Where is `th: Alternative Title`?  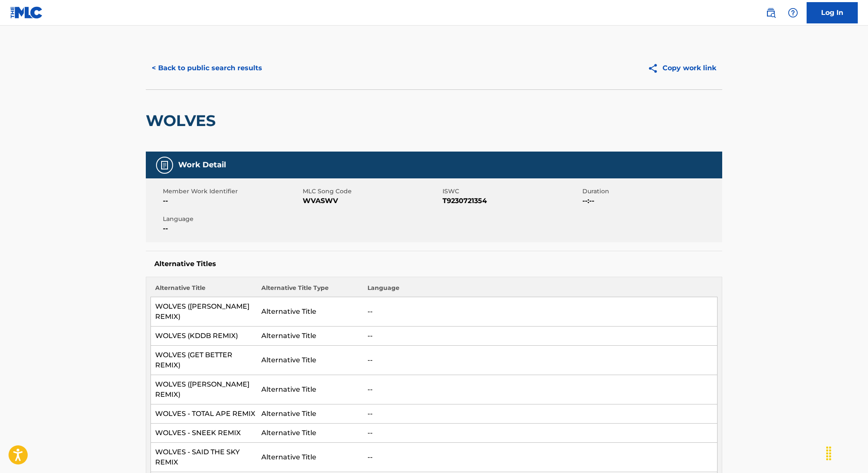
th: Alternative Title is located at coordinates (204, 290).